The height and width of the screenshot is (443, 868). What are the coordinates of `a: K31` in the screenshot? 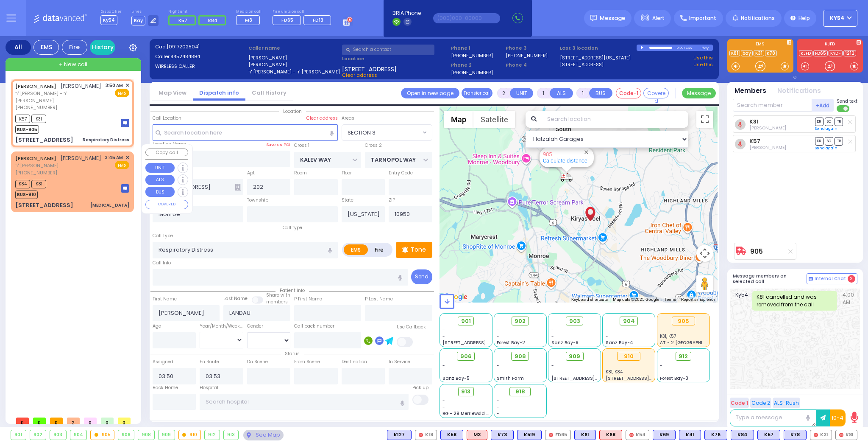 It's located at (754, 121).